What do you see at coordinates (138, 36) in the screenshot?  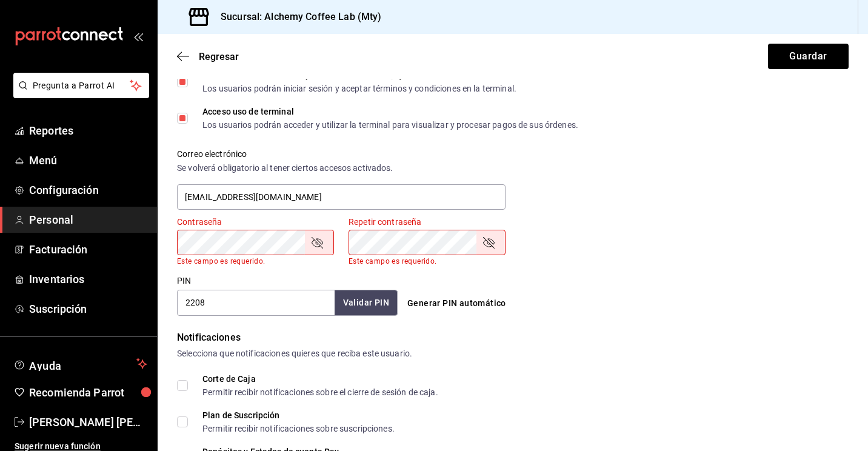 I see `button: open_drawer_menu` at bounding box center [138, 36].